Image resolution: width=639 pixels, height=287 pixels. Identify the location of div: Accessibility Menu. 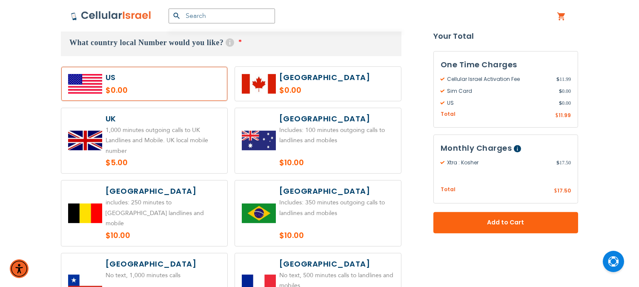
(19, 268).